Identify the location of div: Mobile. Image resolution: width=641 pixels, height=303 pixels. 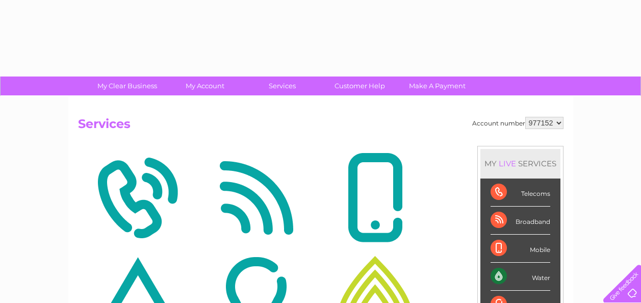
(520, 248).